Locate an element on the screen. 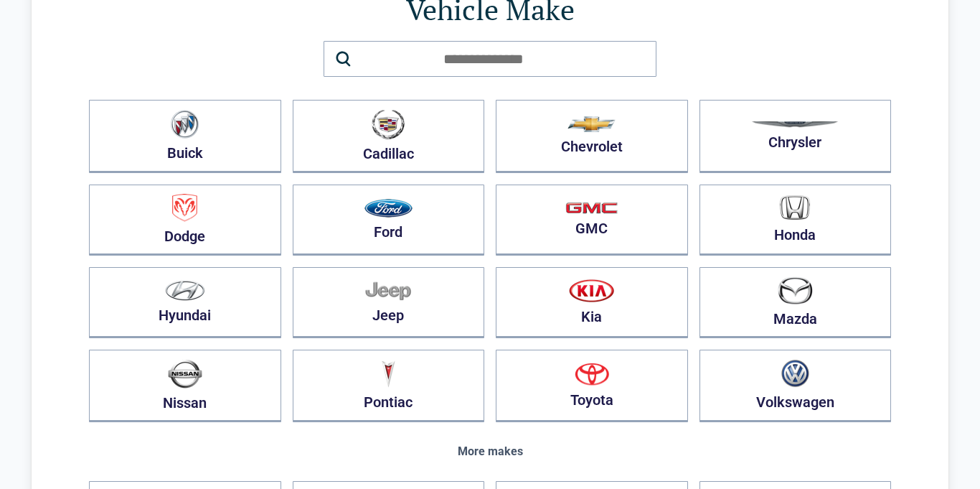 Image resolution: width=980 pixels, height=489 pixels. button: Dodge is located at coordinates (185, 219).